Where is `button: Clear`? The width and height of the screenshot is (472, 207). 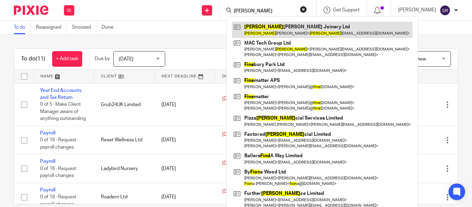
button: Clear is located at coordinates (304, 9).